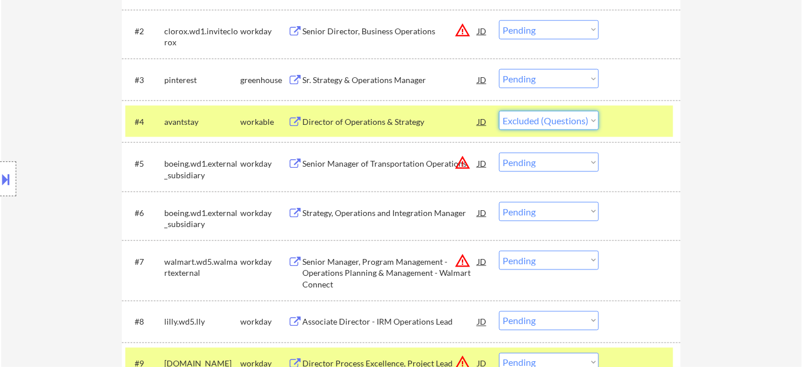  I want to click on div: #2, so click(145, 31).